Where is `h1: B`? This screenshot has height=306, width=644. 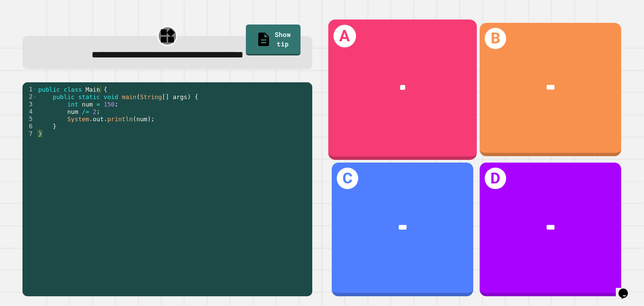 h1: B is located at coordinates (495, 38).